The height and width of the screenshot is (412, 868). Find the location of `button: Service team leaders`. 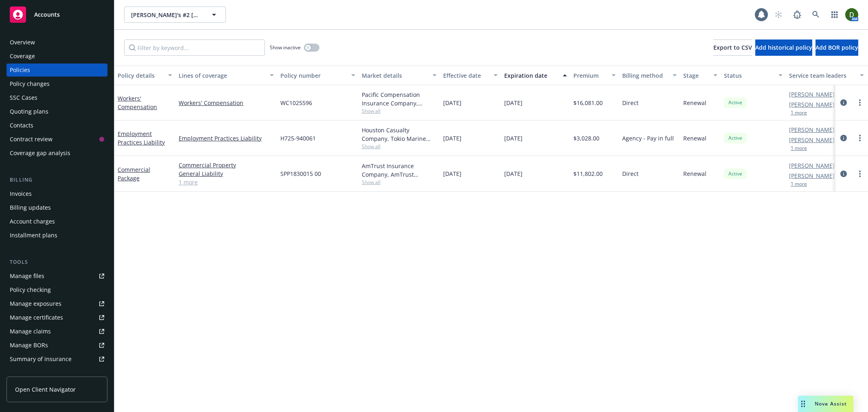

button: Service team leaders is located at coordinates (827, 75).